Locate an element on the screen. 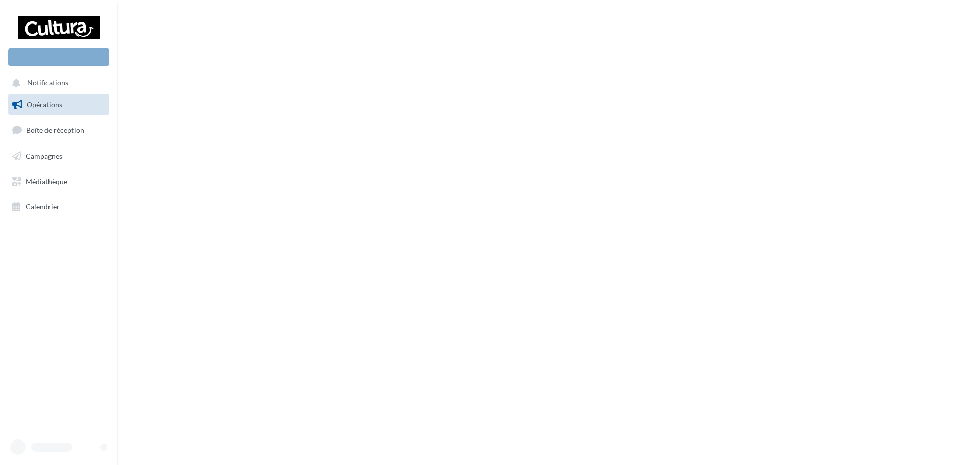 The image size is (980, 465). a: Calendrier is located at coordinates (59, 207).